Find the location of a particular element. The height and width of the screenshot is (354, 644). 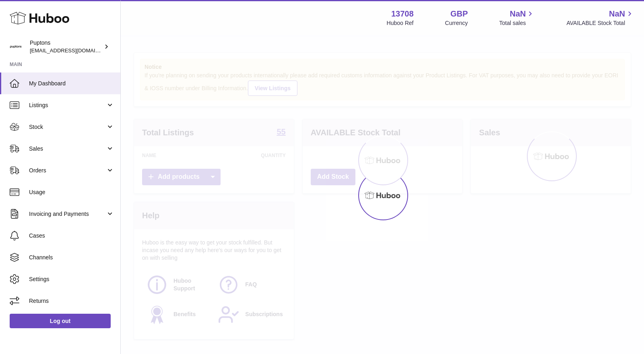

div: Huboo Ref is located at coordinates (400, 23).